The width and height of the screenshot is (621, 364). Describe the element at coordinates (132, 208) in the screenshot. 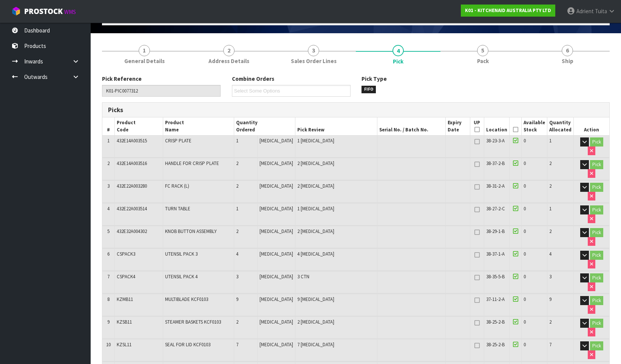

I see `span: 432E22A003514` at that location.